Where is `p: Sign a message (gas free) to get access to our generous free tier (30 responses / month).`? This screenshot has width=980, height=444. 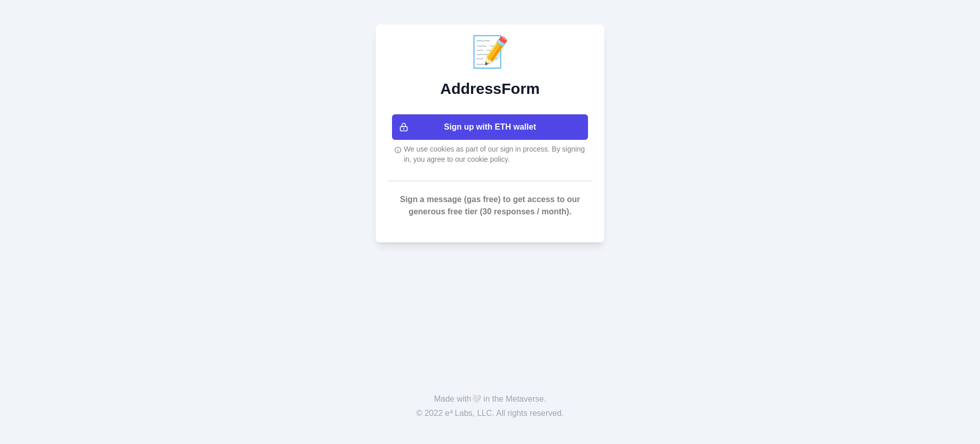
p: Sign a message (gas free) to get access to our generous free tier (30 responses / month). is located at coordinates (490, 206).